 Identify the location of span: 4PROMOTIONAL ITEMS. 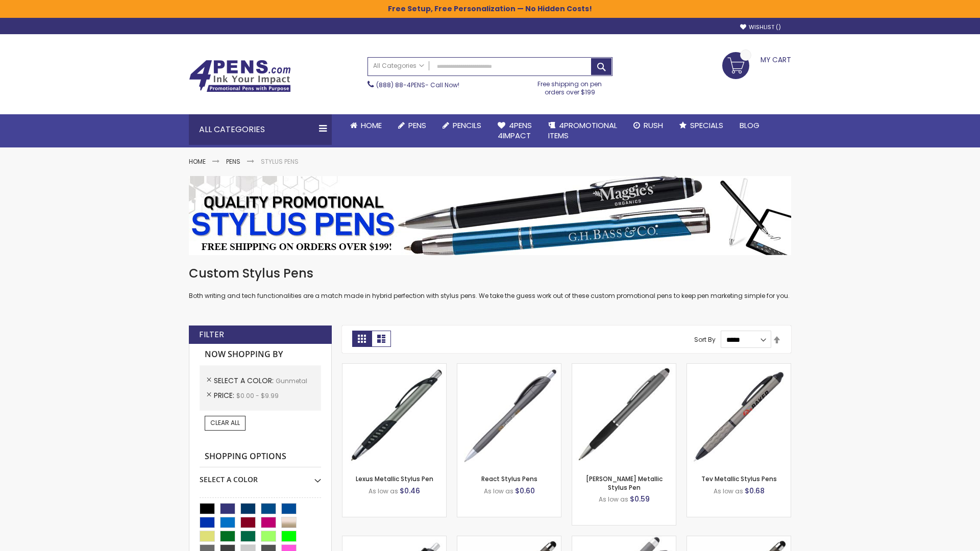
(583, 130).